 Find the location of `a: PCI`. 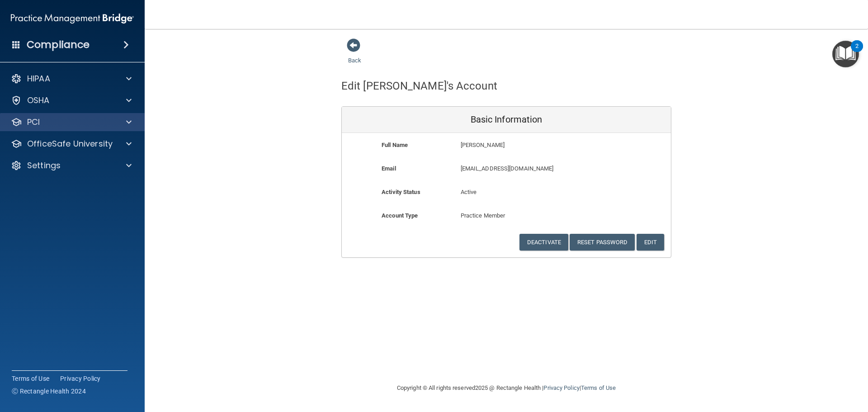

a: PCI is located at coordinates (71, 122).